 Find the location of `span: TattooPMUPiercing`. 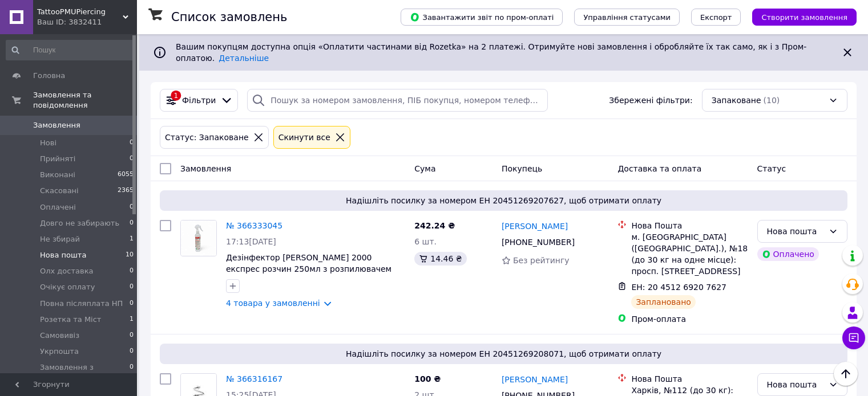

span: TattooPMUPiercing is located at coordinates (80, 12).